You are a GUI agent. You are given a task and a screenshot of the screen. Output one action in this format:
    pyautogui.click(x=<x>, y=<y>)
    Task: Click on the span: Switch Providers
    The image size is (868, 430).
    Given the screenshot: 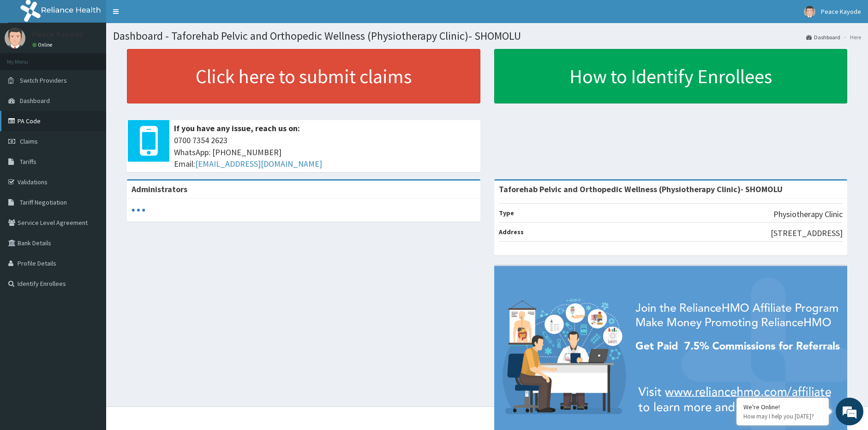 What is the action you would take?
    pyautogui.click(x=44, y=80)
    